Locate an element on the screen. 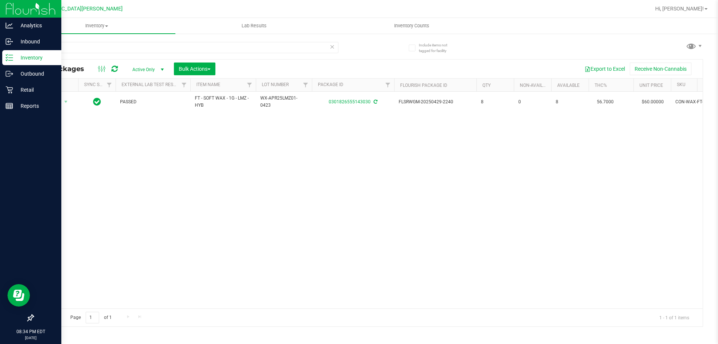 The height and width of the screenshot is (344, 718). a: SKU is located at coordinates (681, 85).